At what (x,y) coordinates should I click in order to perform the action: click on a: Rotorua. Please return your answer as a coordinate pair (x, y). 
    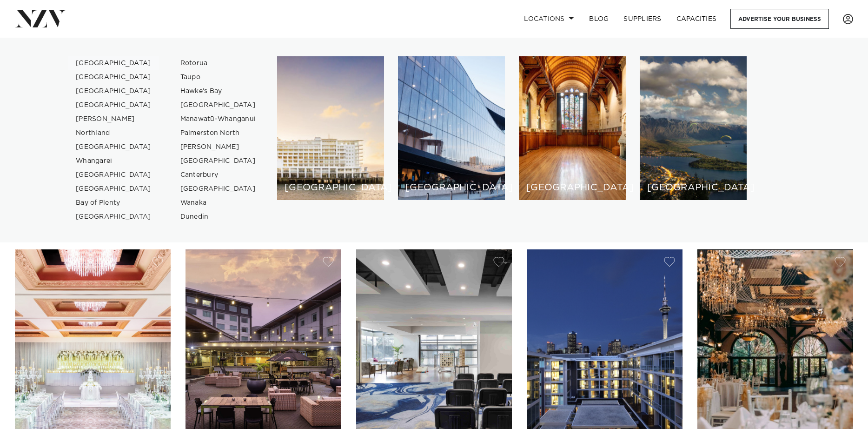
    Looking at the image, I should click on (218, 63).